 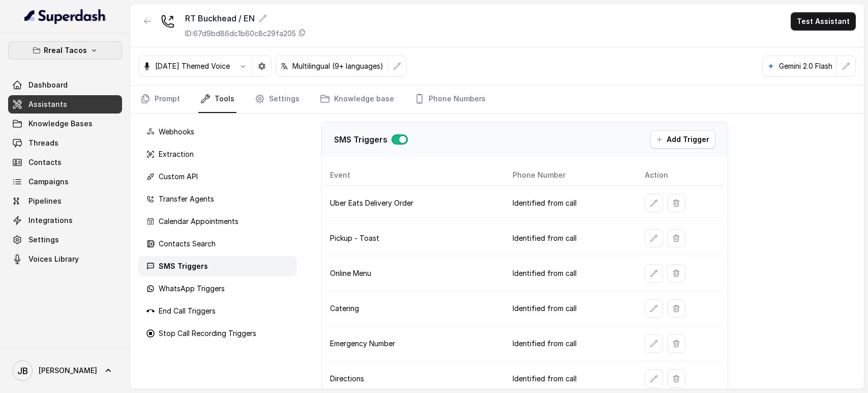 What do you see at coordinates (53, 259) in the screenshot?
I see `span: Voices Library` at bounding box center [53, 259].